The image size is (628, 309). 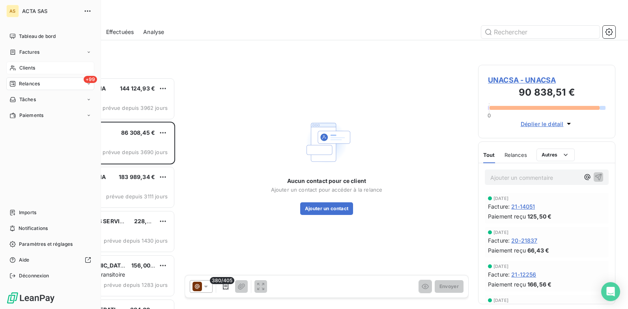 What do you see at coordinates (556, 155) in the screenshot?
I see `button: Autres` at bounding box center [556, 155].